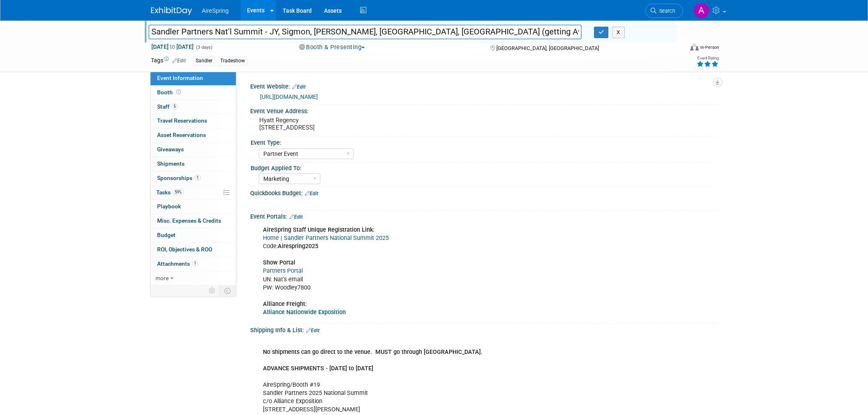 The height and width of the screenshot is (415, 868). What do you see at coordinates (283, 271) in the screenshot?
I see `a: Partners Portal` at bounding box center [283, 271].